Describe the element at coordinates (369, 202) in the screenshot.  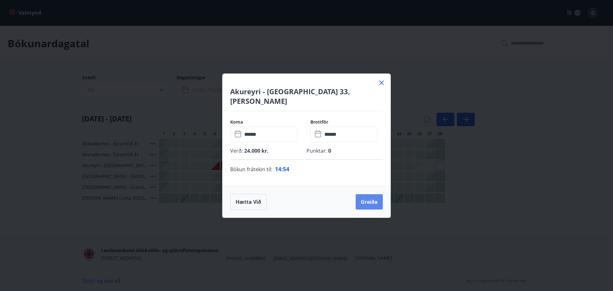
I see `button: Greiða` at that location.